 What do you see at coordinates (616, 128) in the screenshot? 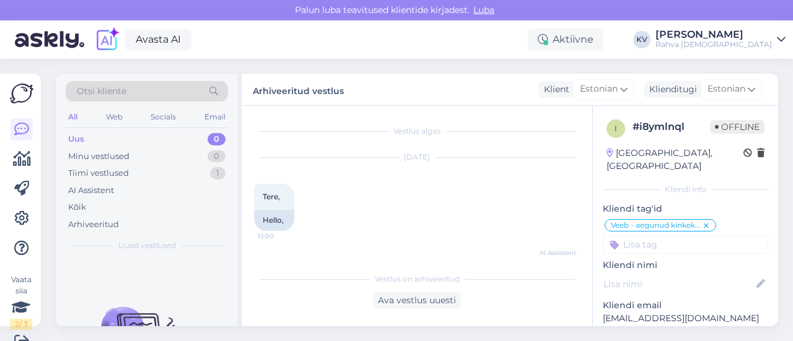
I see `span: i` at bounding box center [616, 128].